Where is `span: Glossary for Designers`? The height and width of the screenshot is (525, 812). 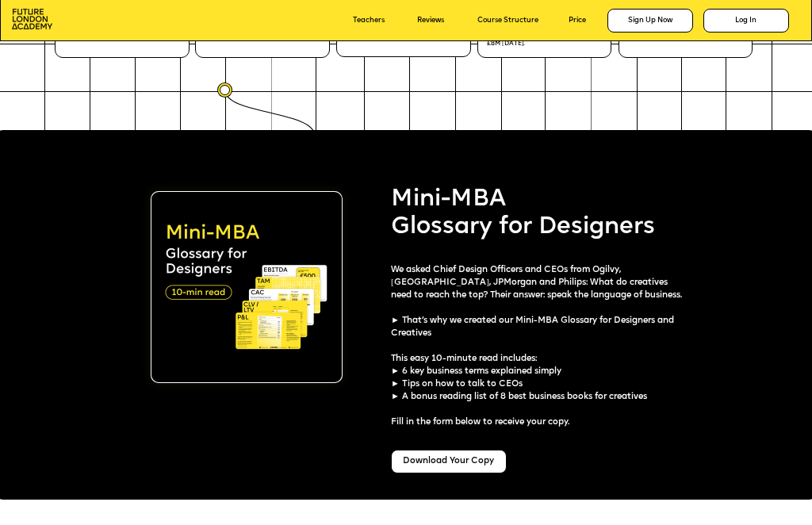 span: Glossary for Designers is located at coordinates (523, 227).